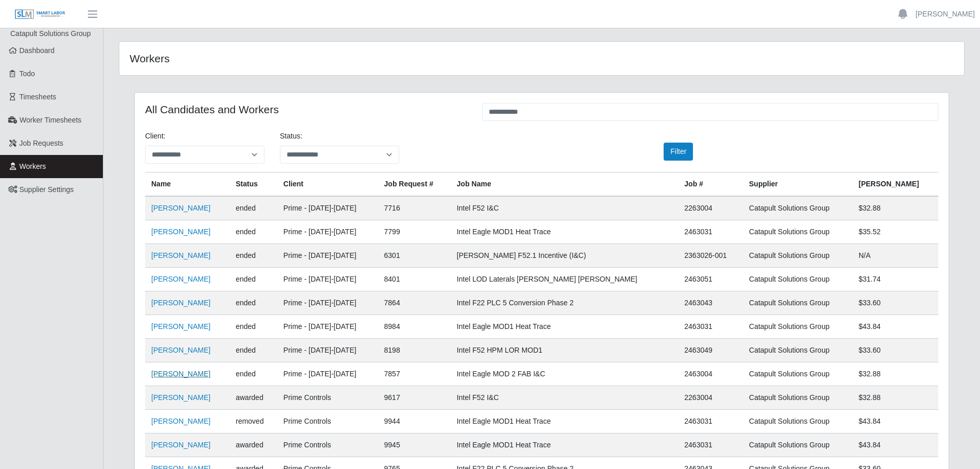 The image size is (980, 469). What do you see at coordinates (50, 120) in the screenshot?
I see `span: Worker Timesheets` at bounding box center [50, 120].